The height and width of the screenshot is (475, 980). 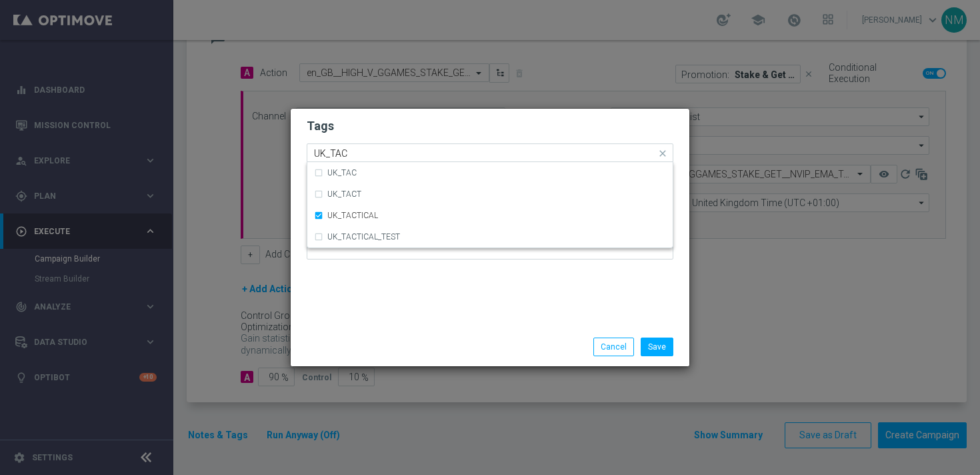 What do you see at coordinates (490, 173) in the screenshot?
I see `div: UK_TAC` at bounding box center [490, 173].